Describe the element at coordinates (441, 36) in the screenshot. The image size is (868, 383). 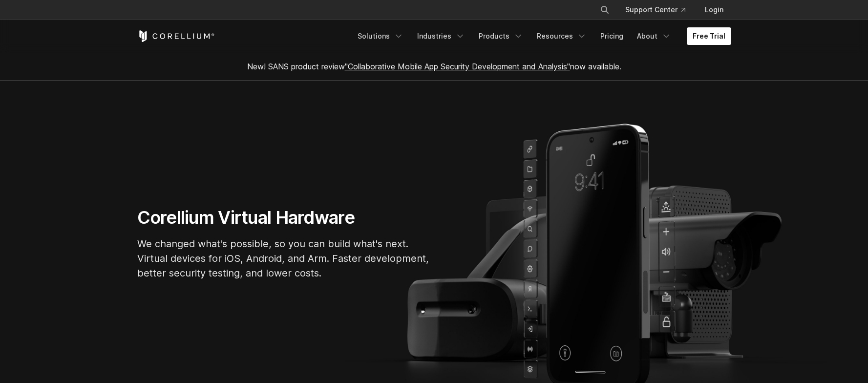
I see `a: Industries` at that location.